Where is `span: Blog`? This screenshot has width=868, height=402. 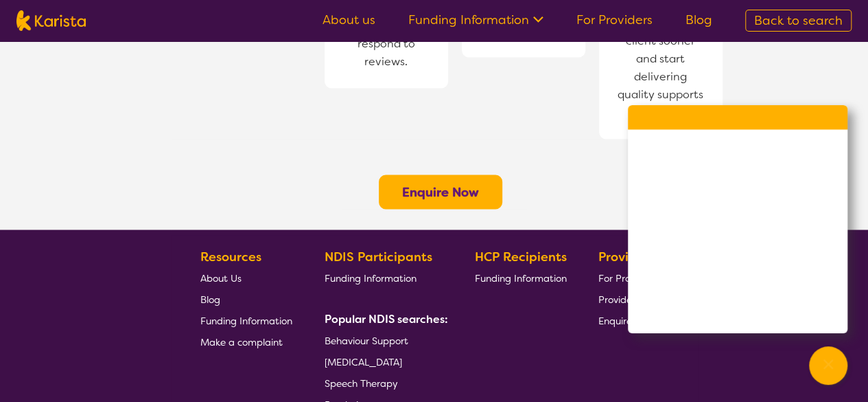
span: Blog is located at coordinates (210, 298).